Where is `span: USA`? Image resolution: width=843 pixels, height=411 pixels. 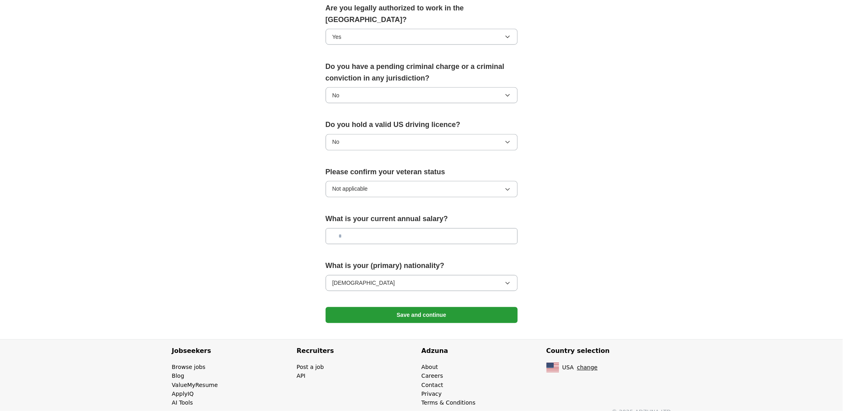 span: USA is located at coordinates (568, 367).